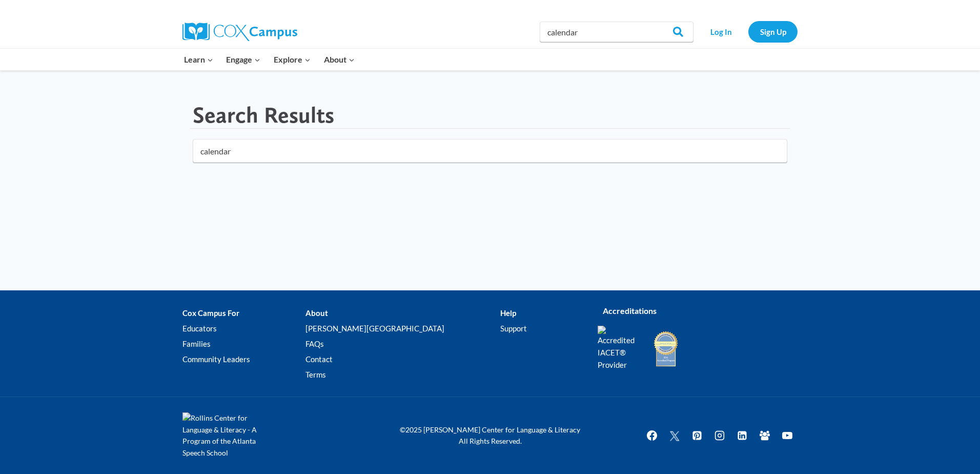 This screenshot has width=980, height=474. I want to click on a: FAQs, so click(402, 344).